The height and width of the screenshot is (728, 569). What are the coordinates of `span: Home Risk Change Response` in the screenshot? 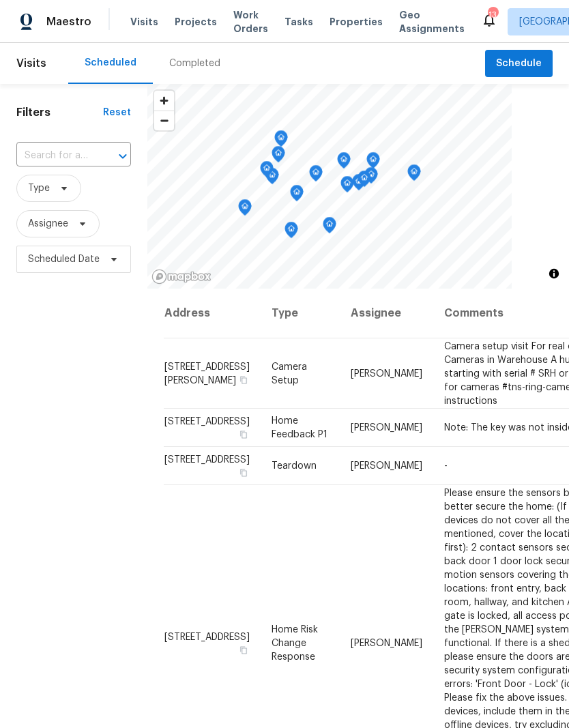 It's located at (294, 643).